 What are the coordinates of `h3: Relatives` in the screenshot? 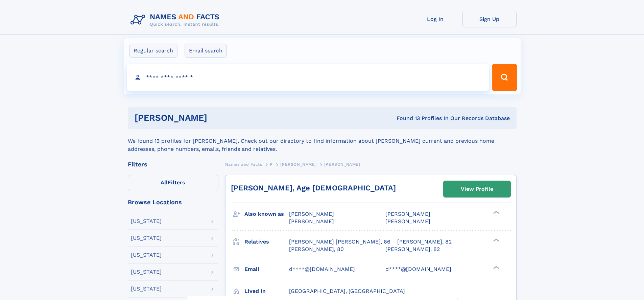 It's located at (267, 242).